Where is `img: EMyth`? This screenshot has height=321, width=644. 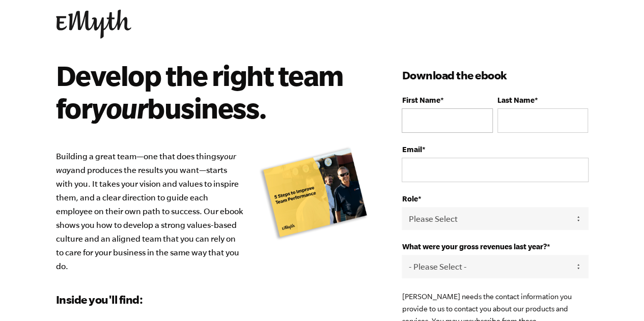
img: EMyth is located at coordinates (94, 24).